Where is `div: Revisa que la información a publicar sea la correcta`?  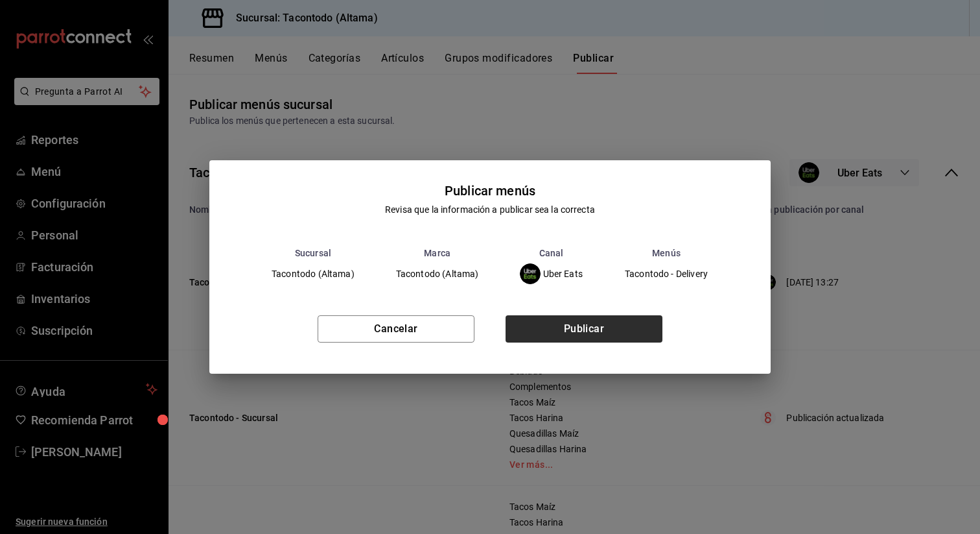 div: Revisa que la información a publicar sea la correcta is located at coordinates (490, 209).